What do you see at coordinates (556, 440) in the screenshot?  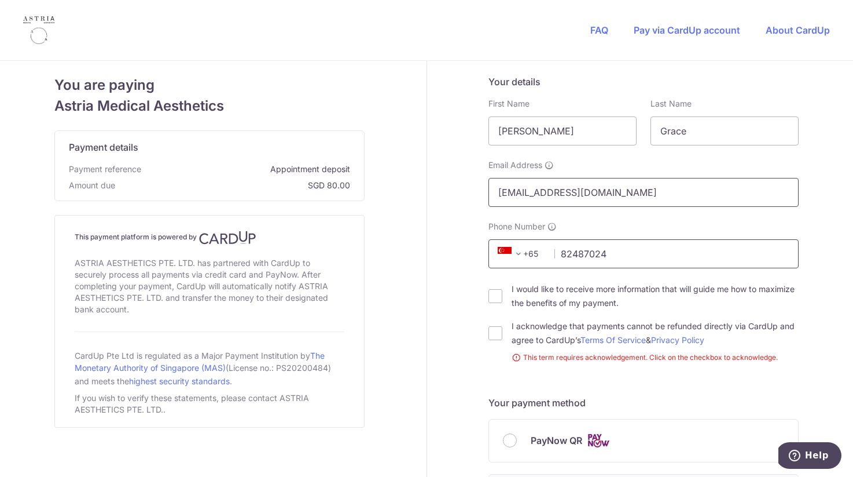 I see `span: PayNow QR` at bounding box center [556, 440].